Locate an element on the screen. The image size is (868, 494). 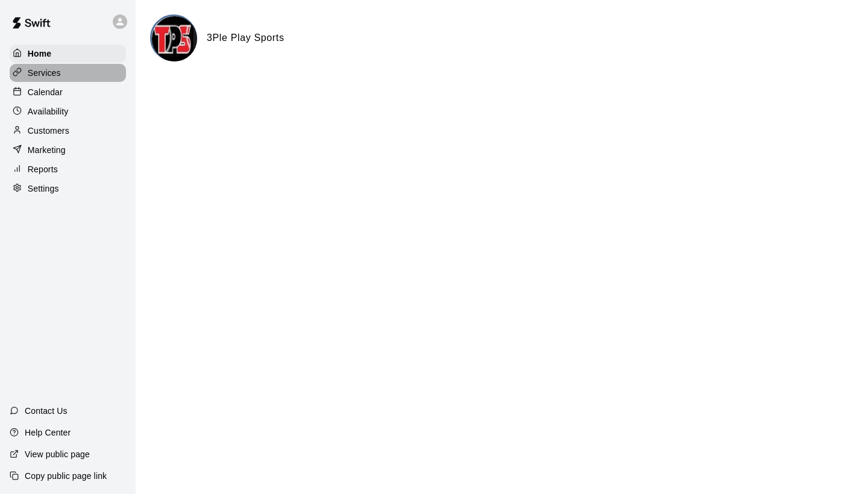
a: Availability is located at coordinates (67, 112).